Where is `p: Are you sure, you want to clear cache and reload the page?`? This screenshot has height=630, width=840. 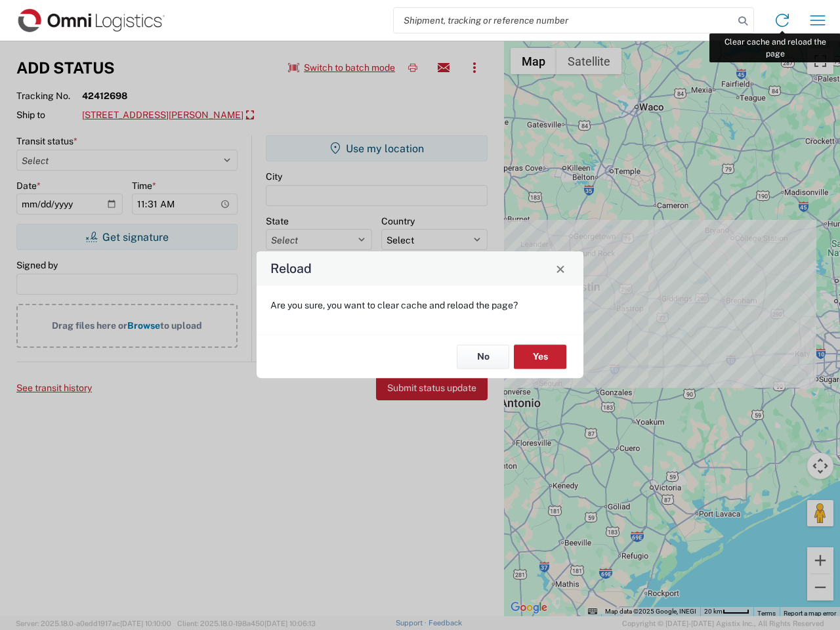 p: Are you sure, you want to clear cache and reload the page? is located at coordinates (420, 305).